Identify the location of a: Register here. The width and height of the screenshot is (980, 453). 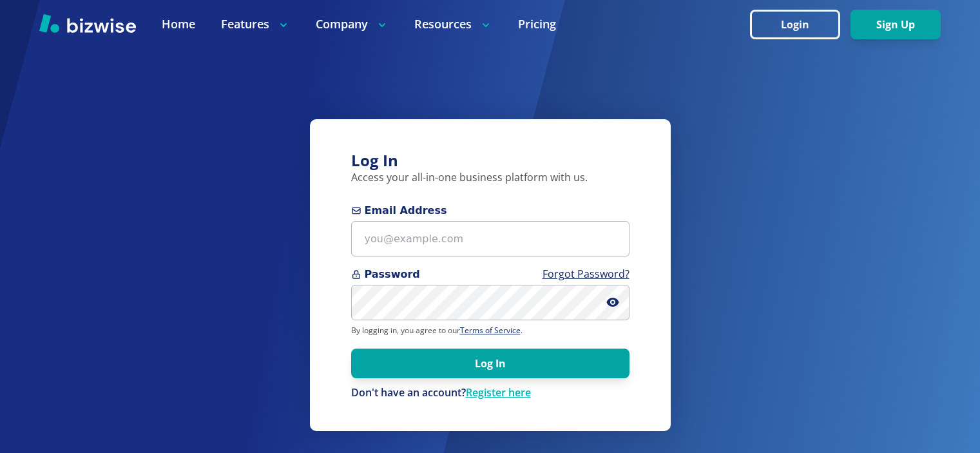
(498, 392).